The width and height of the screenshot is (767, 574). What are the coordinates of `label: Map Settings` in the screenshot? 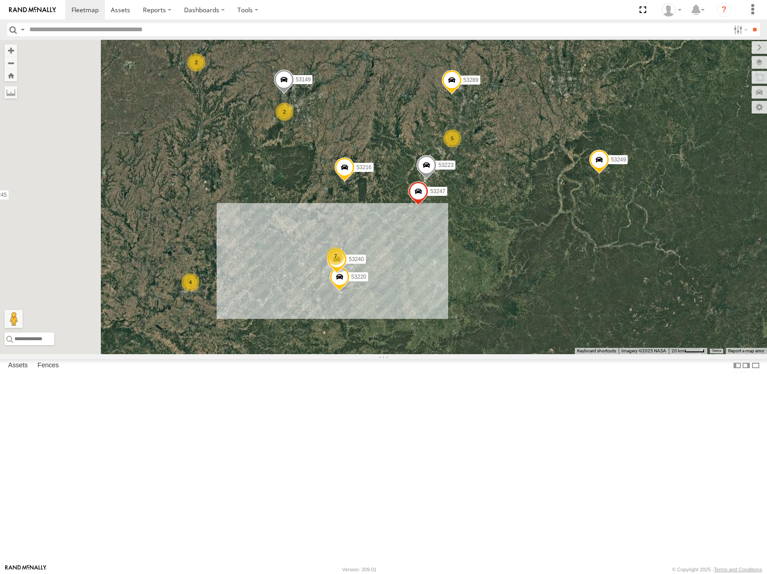 It's located at (759, 107).